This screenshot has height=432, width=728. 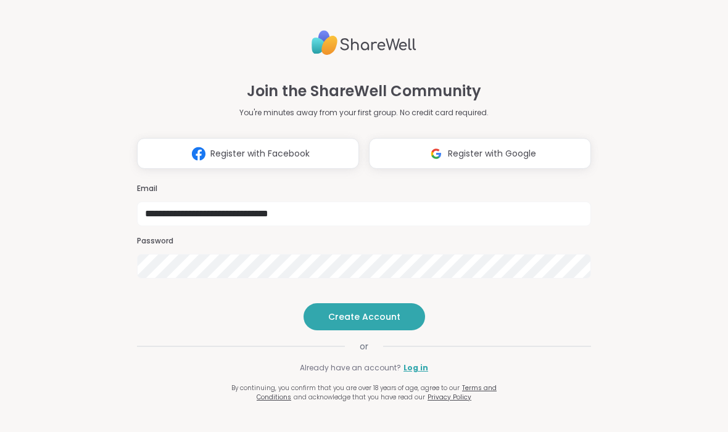 I want to click on button: Register with Google, so click(x=480, y=154).